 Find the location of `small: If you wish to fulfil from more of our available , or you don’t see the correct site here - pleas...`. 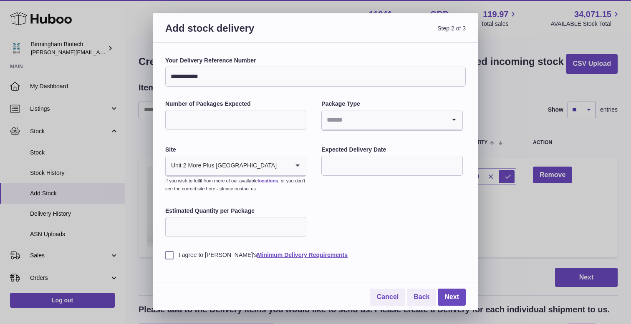

small: If you wish to fulfil from more of our available , or you don’t see the correct site here - pleas... is located at coordinates (235, 185).